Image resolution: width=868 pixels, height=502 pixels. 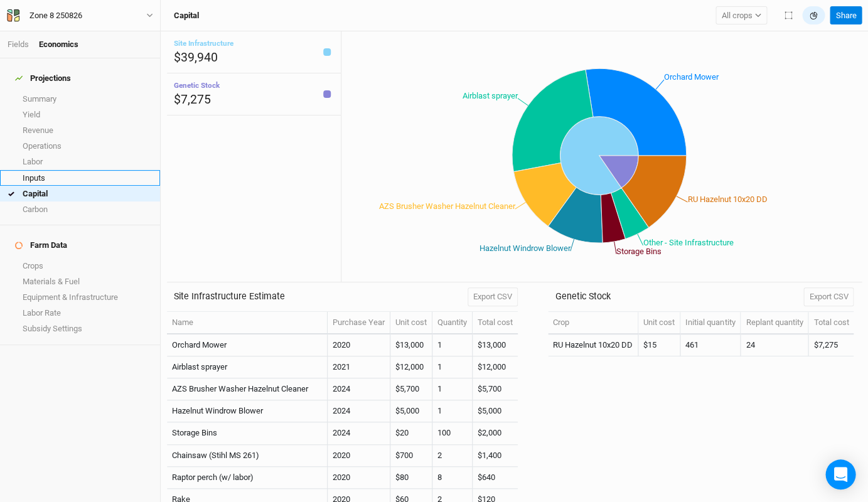 I want to click on td: Airblast sprayer, so click(x=247, y=367).